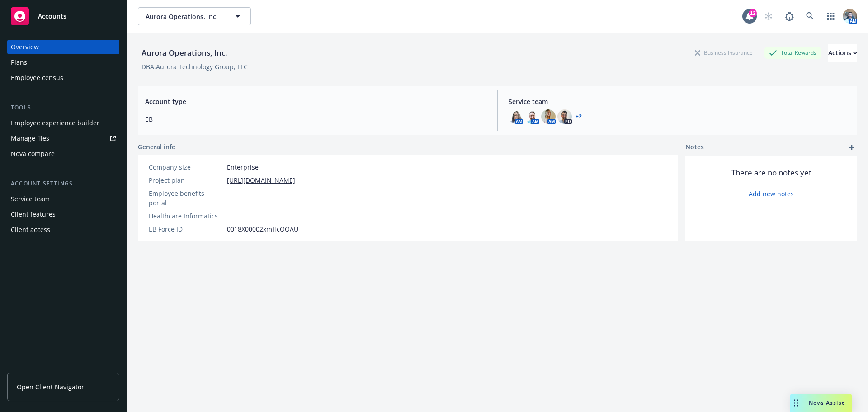 Image resolution: width=868 pixels, height=412 pixels. I want to click on a: Overview, so click(63, 47).